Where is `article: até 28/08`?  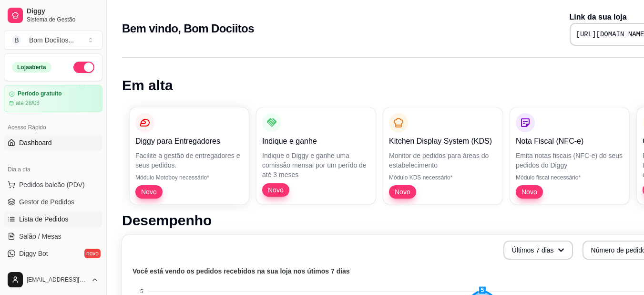 article: até 28/08 is located at coordinates (27, 103).